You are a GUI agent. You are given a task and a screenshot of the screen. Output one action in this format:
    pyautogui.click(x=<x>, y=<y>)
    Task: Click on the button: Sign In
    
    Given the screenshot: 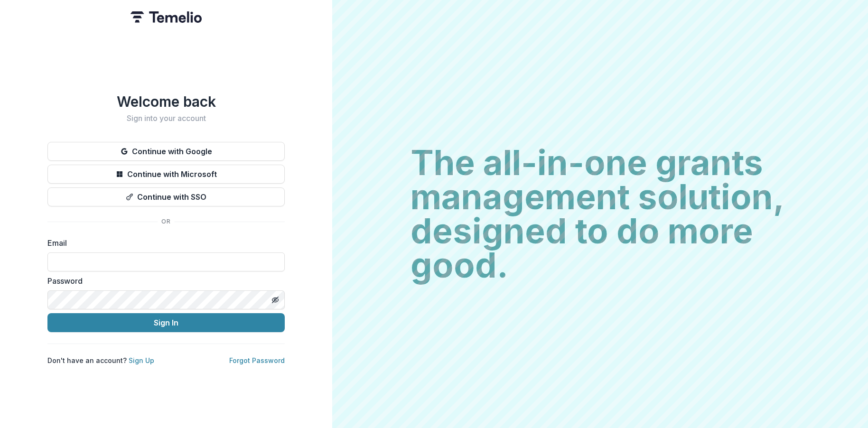 What is the action you would take?
    pyautogui.click(x=166, y=322)
    